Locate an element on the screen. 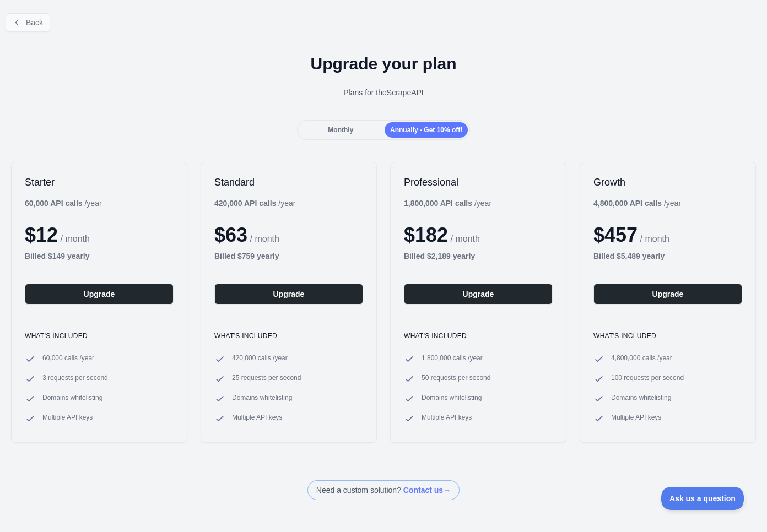 The width and height of the screenshot is (767, 532). h2: Professional is located at coordinates (478, 182).